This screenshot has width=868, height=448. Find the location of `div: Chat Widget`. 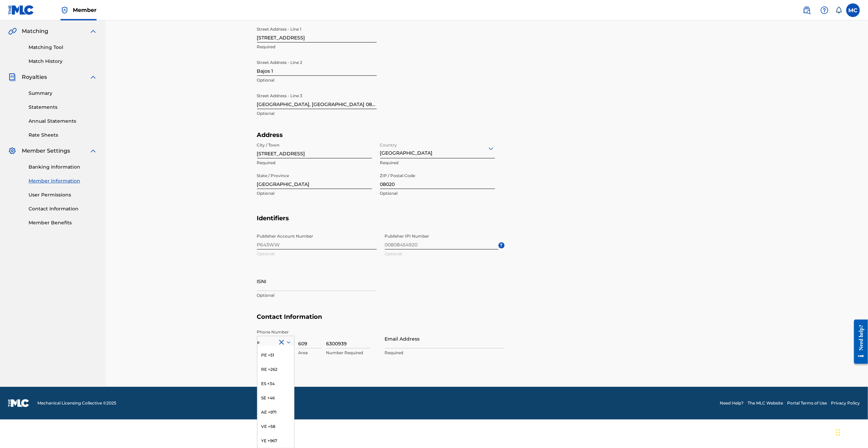

div: Chat Widget is located at coordinates (851, 432).